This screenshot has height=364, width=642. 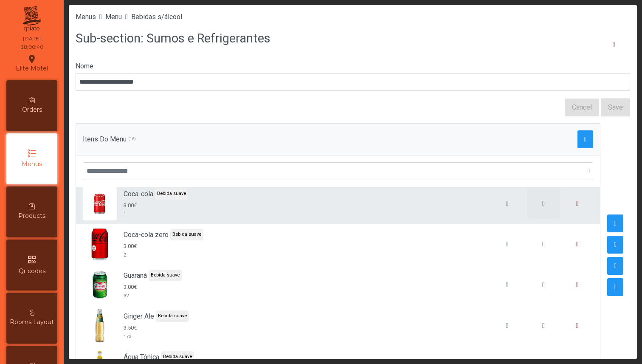 What do you see at coordinates (138, 194) in the screenshot?
I see `span: Coca-cola` at bounding box center [138, 194].